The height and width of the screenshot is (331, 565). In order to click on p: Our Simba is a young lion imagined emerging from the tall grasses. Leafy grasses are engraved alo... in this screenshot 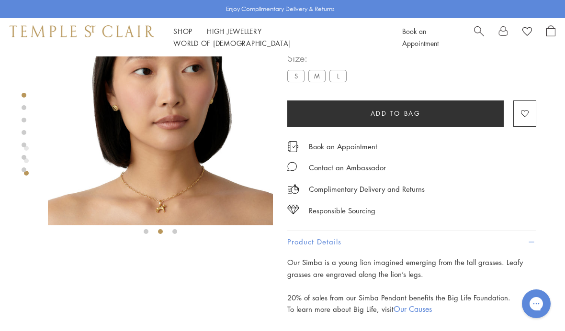, I will do `click(412, 269)`.